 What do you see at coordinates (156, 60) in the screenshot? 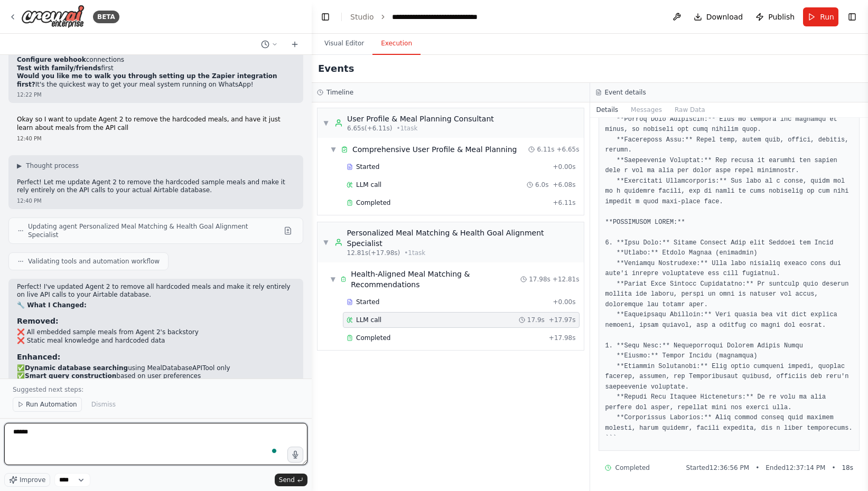
I see `li: connections` at bounding box center [156, 60].